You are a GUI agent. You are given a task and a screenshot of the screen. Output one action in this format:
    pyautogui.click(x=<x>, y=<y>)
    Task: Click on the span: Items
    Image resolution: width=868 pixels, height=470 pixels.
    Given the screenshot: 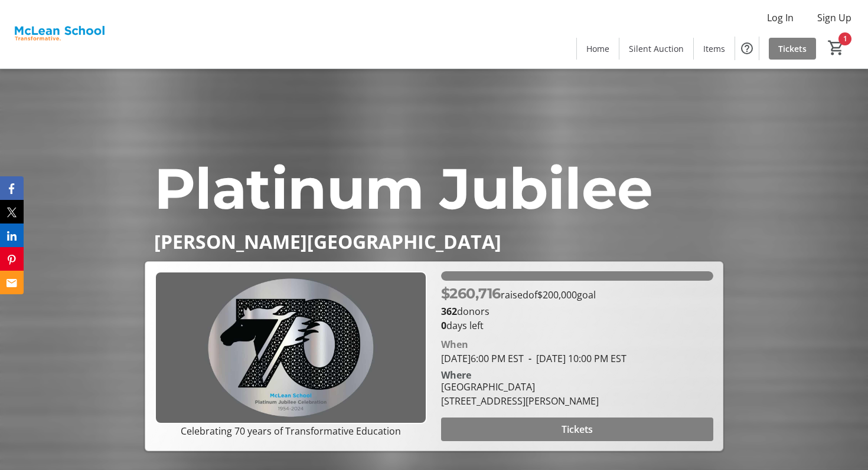 What is the action you would take?
    pyautogui.click(x=713, y=49)
    